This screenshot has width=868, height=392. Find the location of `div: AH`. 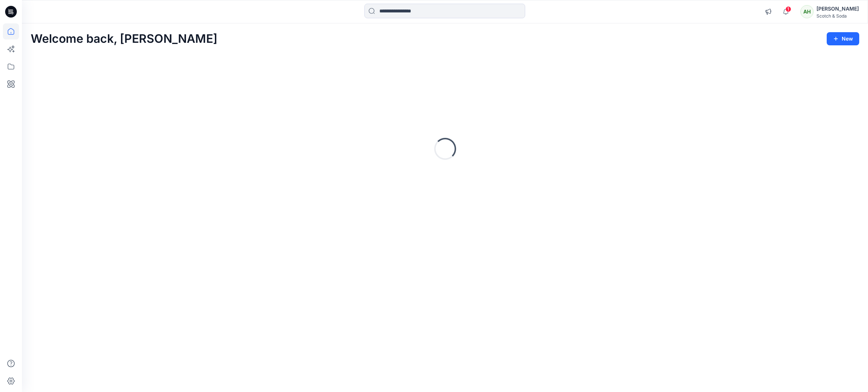

div: AH is located at coordinates (807, 12).